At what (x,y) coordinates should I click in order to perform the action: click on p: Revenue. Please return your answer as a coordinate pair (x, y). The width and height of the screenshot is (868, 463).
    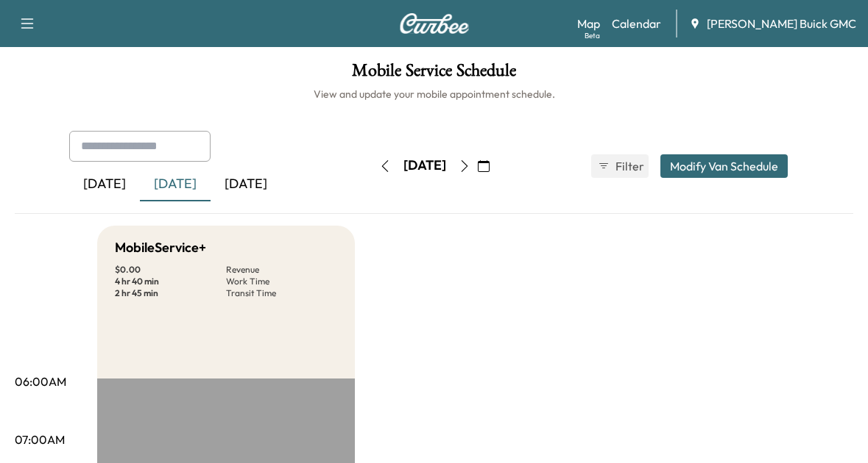
    Looking at the image, I should click on (281, 270).